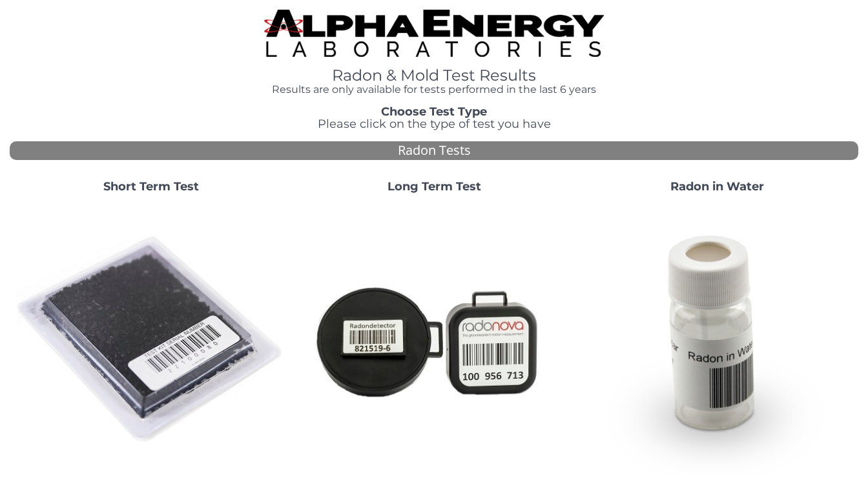  What do you see at coordinates (434, 33) in the screenshot?
I see `img: TightCrop.jpg` at bounding box center [434, 33].